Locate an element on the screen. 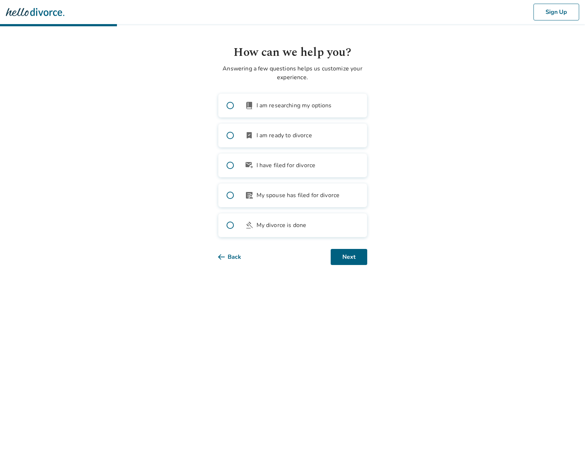 The height and width of the screenshot is (461, 585). h1: How can we help you? is located at coordinates (293, 53).